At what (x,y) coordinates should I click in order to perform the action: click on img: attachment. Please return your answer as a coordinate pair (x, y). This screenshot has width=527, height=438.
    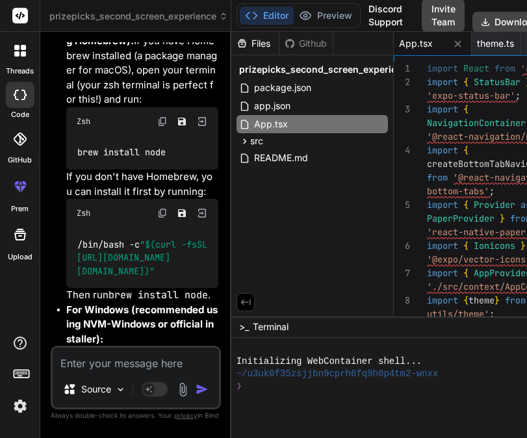
    Looking at the image, I should click on (182, 389).